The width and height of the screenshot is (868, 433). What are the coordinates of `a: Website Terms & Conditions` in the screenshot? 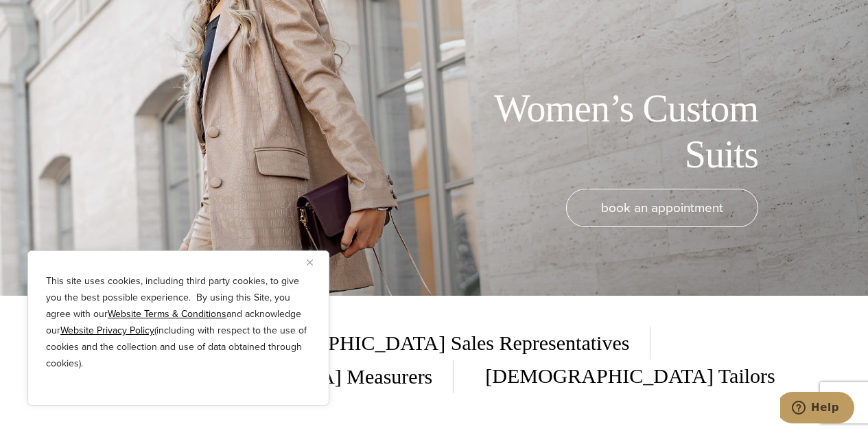 It's located at (167, 314).